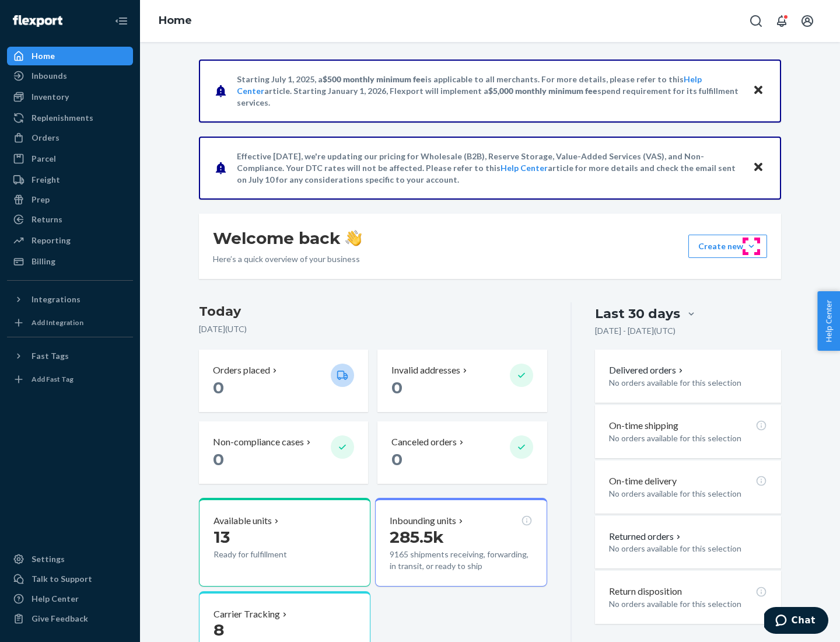 The image size is (840, 642). What do you see at coordinates (41, 199) in the screenshot?
I see `div: Prep` at bounding box center [41, 199].